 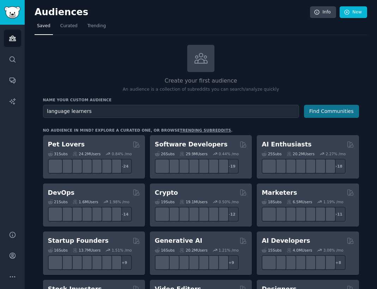 What do you see at coordinates (212, 214) in the screenshot?
I see `img: CryptoNews` at bounding box center [212, 214].